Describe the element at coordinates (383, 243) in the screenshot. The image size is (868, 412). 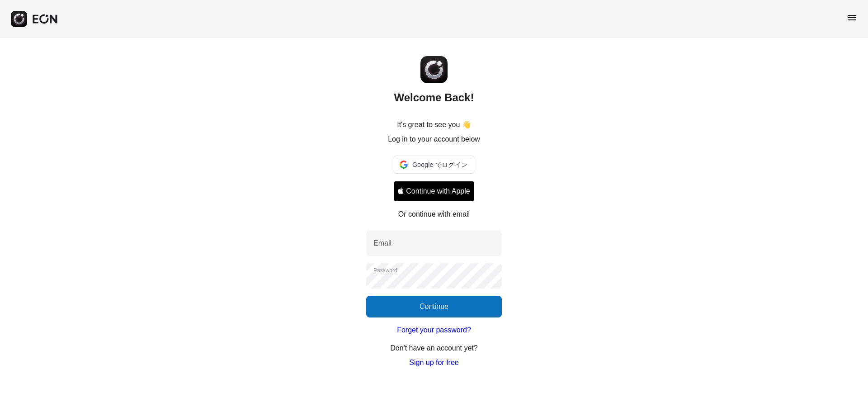
I see `label: Email` at that location.